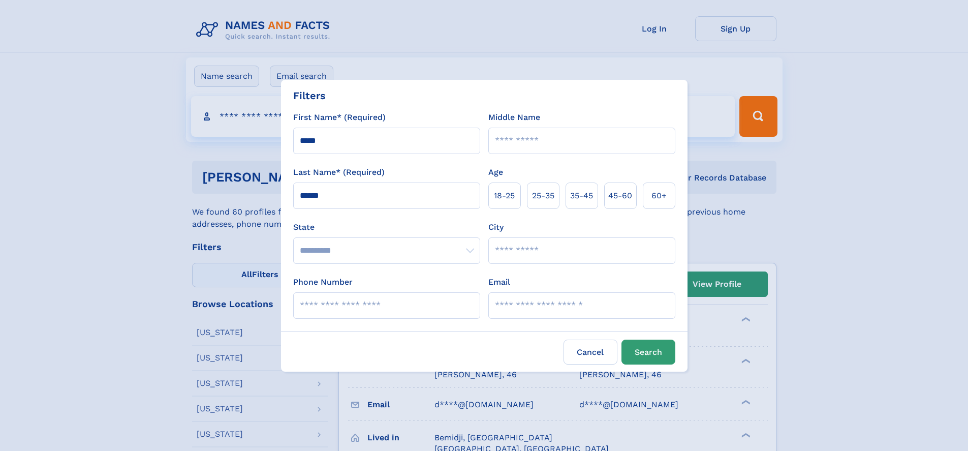 Image resolution: width=968 pixels, height=451 pixels. I want to click on label: City, so click(496, 227).